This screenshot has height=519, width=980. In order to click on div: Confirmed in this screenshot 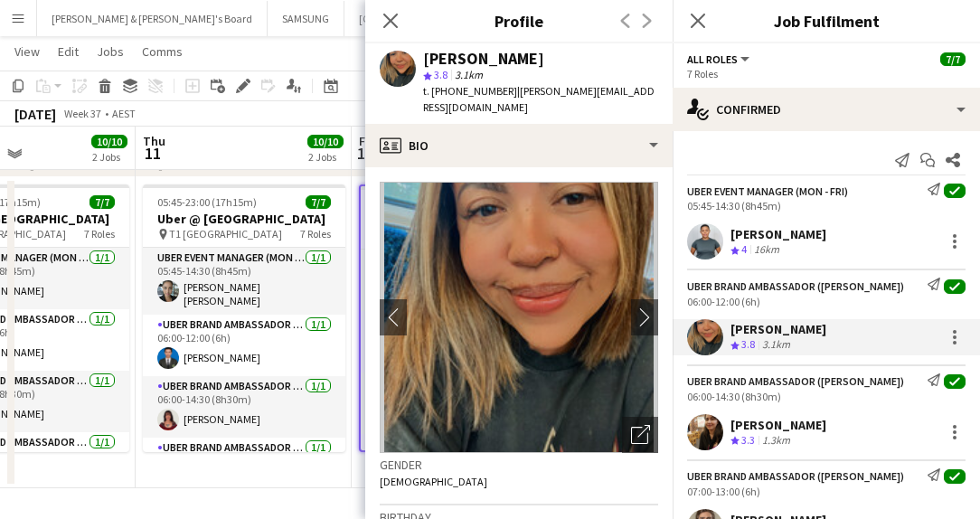, I will do `click(826, 110)`.